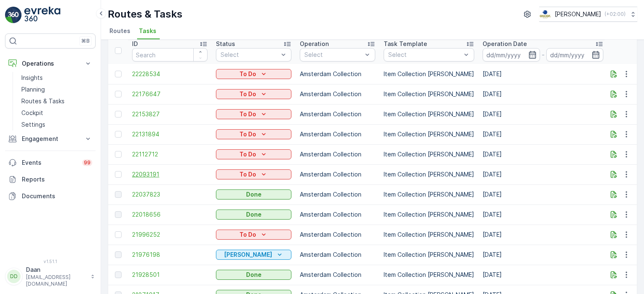 The image size is (644, 294). What do you see at coordinates (51, 139) in the screenshot?
I see `button: Engagement` at bounding box center [51, 139].